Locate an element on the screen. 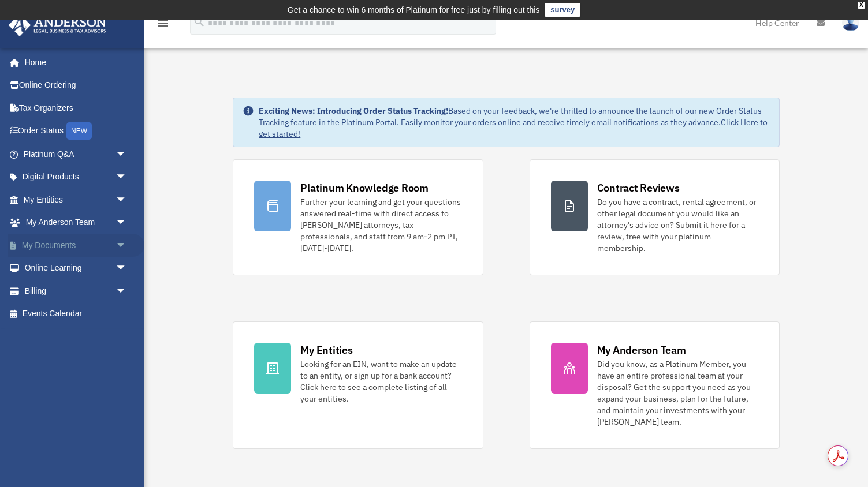  a: survey is located at coordinates (562, 10).